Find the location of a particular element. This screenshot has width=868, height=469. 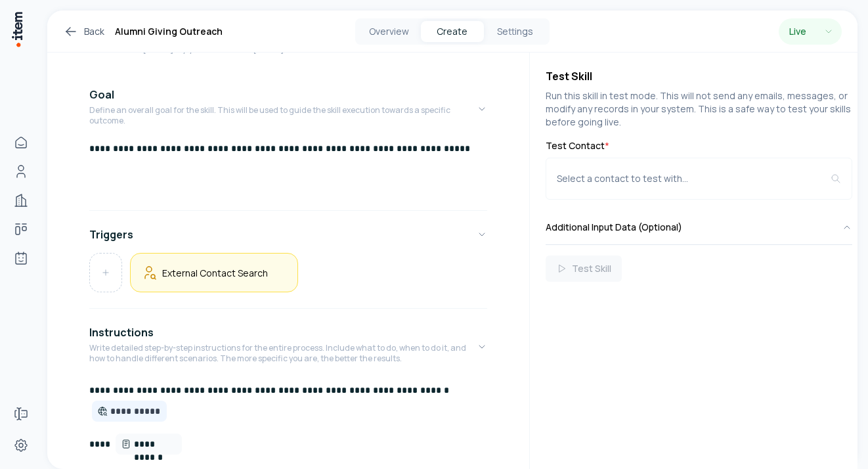

a: Settings is located at coordinates (21, 445).